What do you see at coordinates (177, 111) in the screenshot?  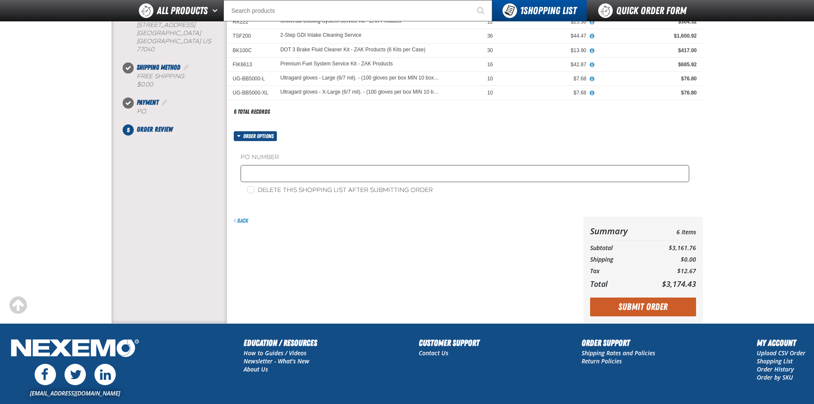 I see `li: Payment. Step 4 of 5. Completed` at bounding box center [177, 111].